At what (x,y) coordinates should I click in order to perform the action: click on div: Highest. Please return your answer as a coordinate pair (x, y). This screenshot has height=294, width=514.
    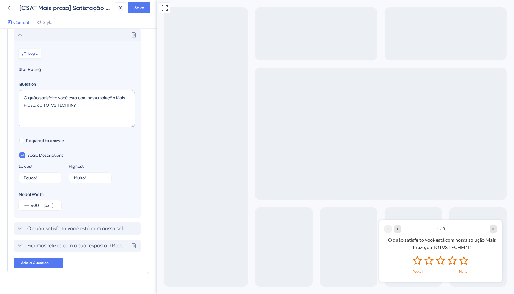
    Looking at the image, I should click on (76, 166).